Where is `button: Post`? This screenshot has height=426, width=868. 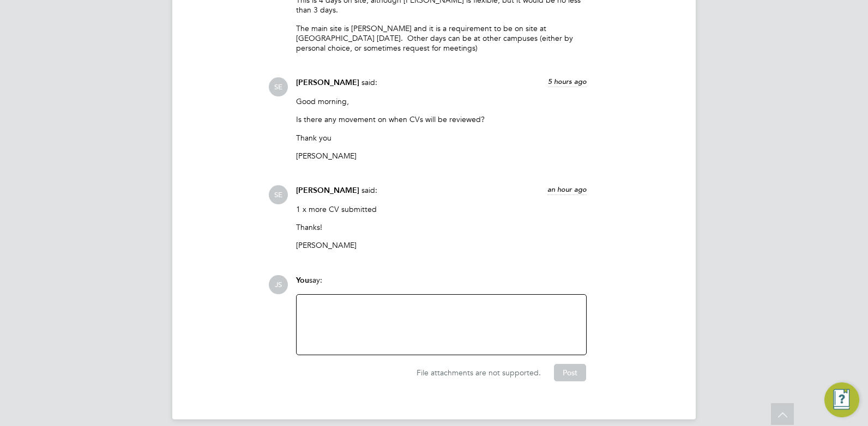
button: Post is located at coordinates (570, 373).